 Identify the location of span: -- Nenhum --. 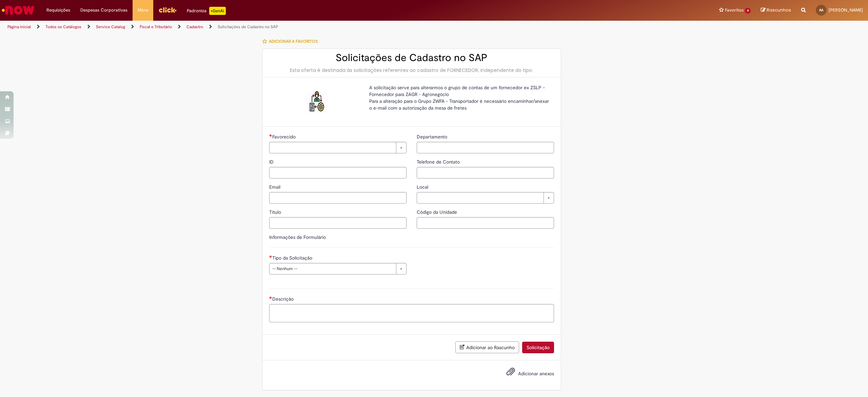
(332, 269).